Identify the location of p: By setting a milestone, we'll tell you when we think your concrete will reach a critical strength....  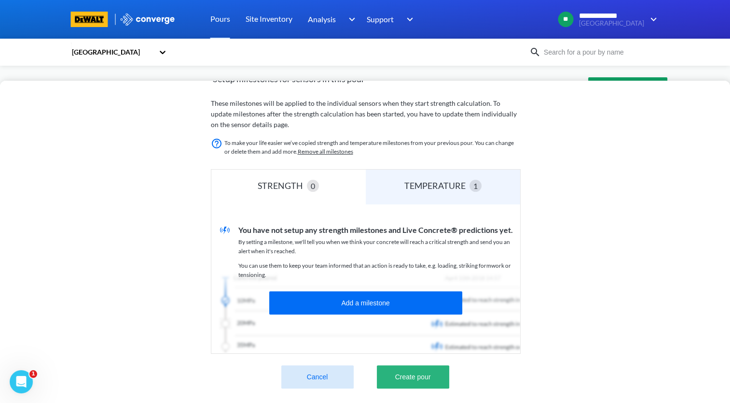
(379, 246).